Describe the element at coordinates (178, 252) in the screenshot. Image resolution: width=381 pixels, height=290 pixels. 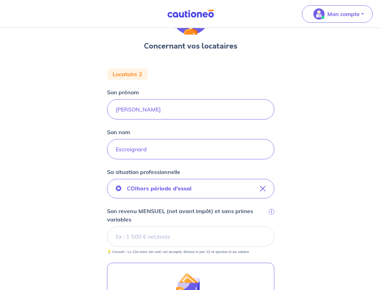
I see `p: 💡 Conseil : Le 13e mois (en net) est accepté, divisez le par 12 et ajoutez le au salaire` at that location.